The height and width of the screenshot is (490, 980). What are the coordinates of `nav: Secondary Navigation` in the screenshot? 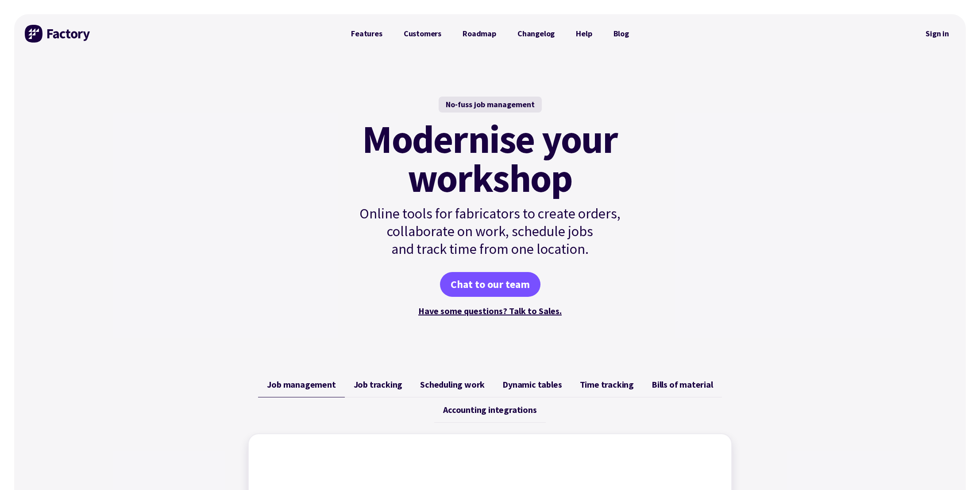 It's located at (936, 34).